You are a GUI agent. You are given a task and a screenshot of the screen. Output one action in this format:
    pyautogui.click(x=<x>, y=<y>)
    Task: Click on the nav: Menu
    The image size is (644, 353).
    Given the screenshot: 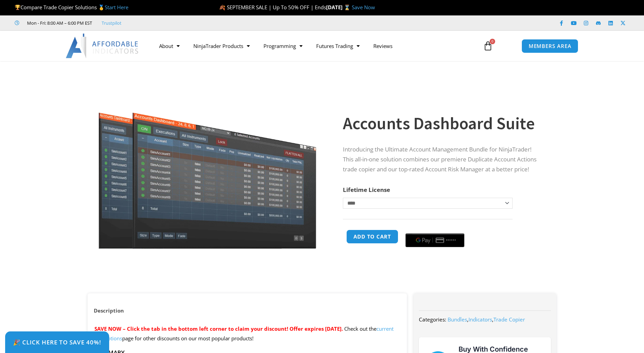 What is the action you would take?
    pyautogui.click(x=314, y=46)
    